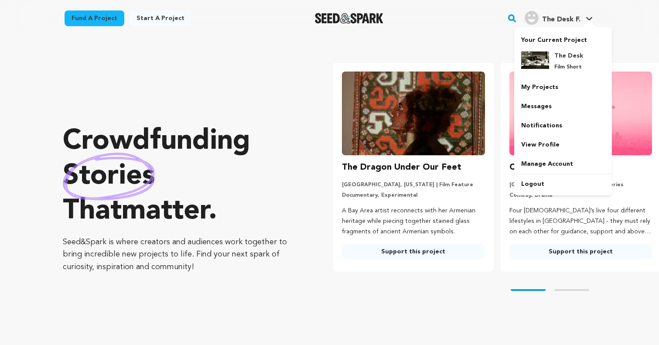 This screenshot has height=345, width=659. I want to click on h3: CHICAS Pilot, so click(537, 168).